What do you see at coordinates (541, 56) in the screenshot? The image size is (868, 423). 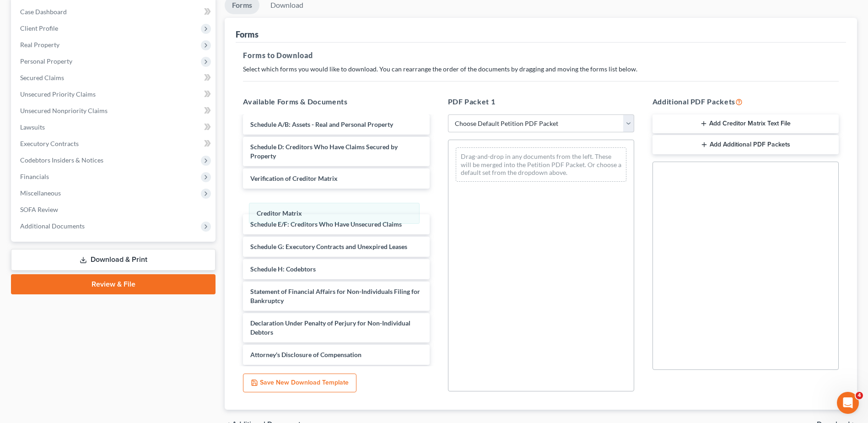 I see `h5: Forms to Download` at bounding box center [541, 56].